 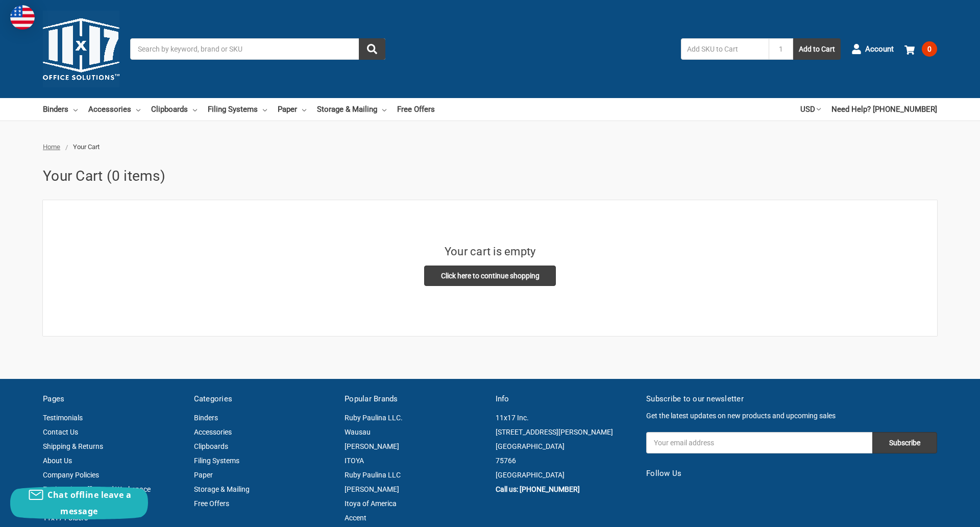 I want to click on input: Search by keyword, brand or SKU, so click(x=258, y=49).